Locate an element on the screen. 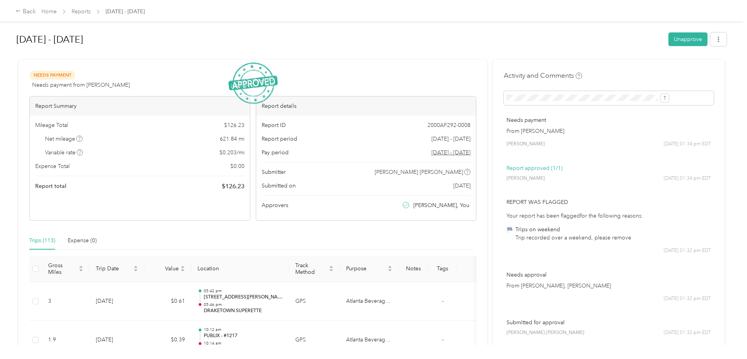 This screenshot has height=359, width=747. p: Needs approval is located at coordinates (608, 275).